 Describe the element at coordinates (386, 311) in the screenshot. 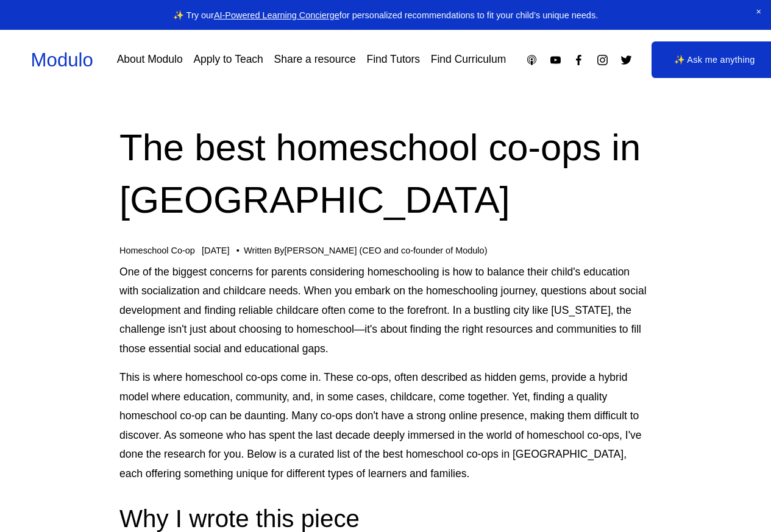

I see `p: One of the biggest concerns for parents considering homeschooling is how to balance their child's...` at that location.